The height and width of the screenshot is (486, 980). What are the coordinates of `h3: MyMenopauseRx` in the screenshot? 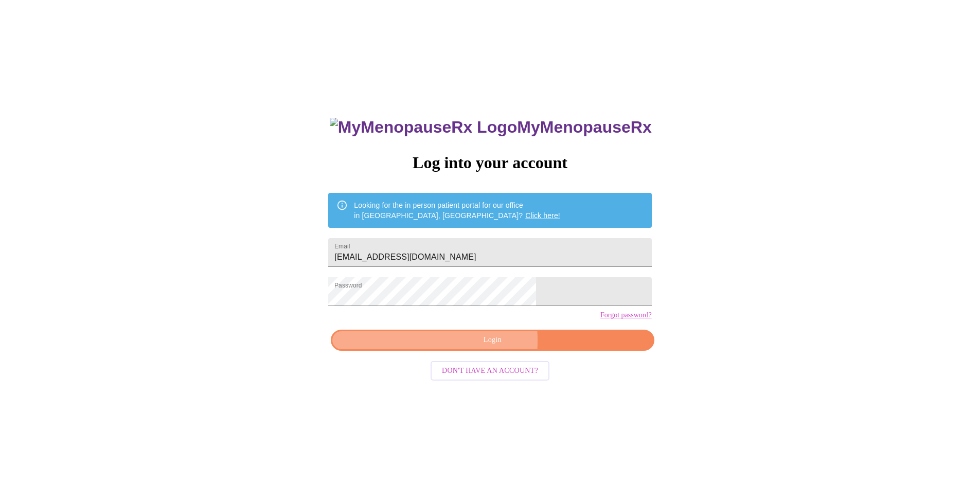 It's located at (491, 127).